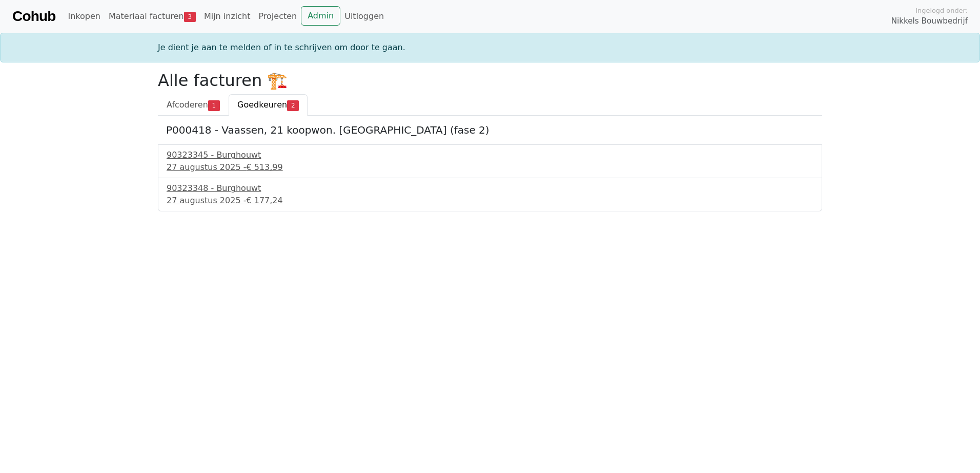  What do you see at coordinates (320, 16) in the screenshot?
I see `a: Admin` at bounding box center [320, 16].